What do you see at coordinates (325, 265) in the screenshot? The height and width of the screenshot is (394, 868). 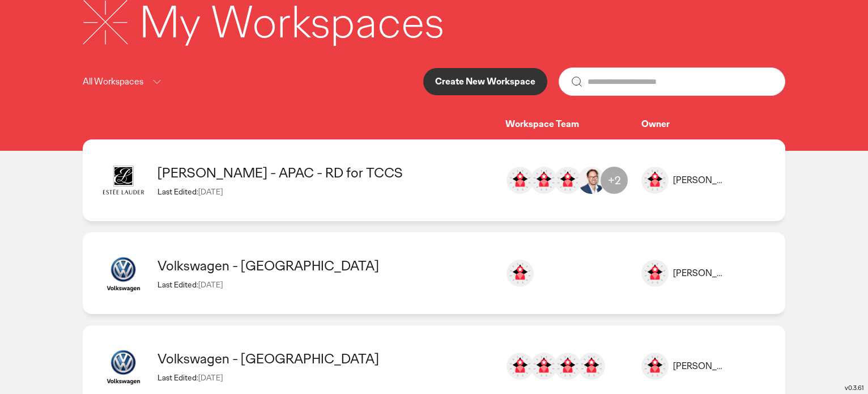 I see `div: Volkswagen - South Africa` at bounding box center [325, 265].